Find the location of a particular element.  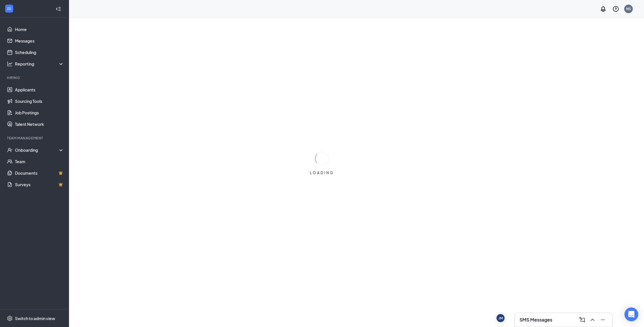

button: ChevronUp is located at coordinates (593, 320).